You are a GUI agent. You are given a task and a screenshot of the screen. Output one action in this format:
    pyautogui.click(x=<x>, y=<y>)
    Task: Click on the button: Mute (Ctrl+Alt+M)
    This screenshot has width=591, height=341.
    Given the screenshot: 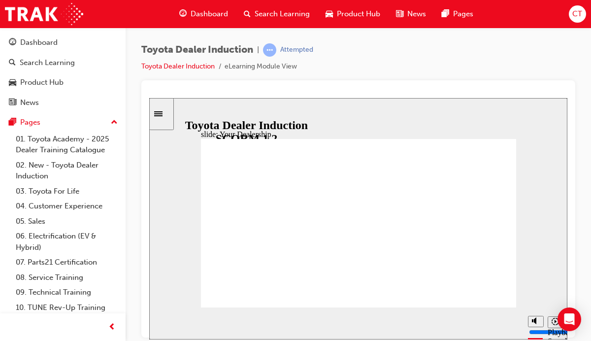 What is the action you would take?
    pyautogui.click(x=387, y=223)
    